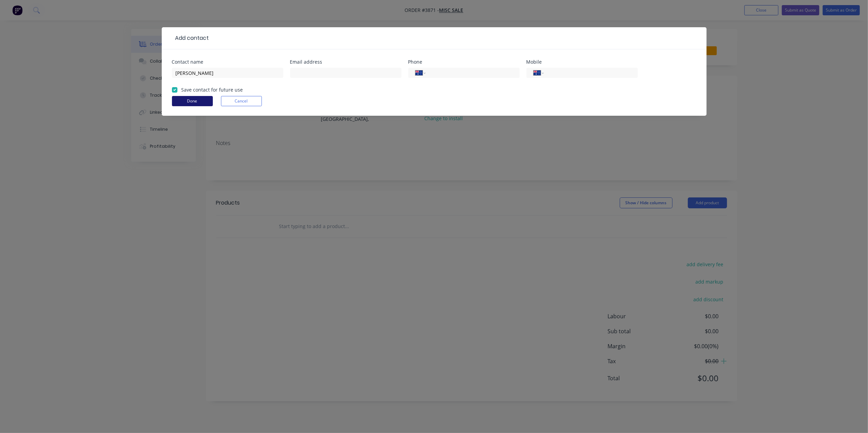 This screenshot has width=868, height=433. Describe the element at coordinates (190, 38) in the screenshot. I see `div: Add contact` at that location.